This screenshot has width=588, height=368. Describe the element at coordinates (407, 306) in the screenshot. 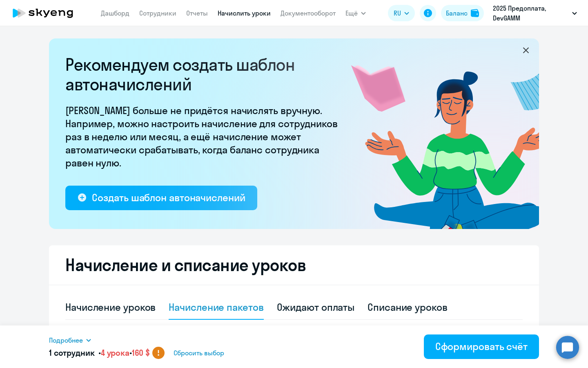

I see `div: Списание уроков` at that location.